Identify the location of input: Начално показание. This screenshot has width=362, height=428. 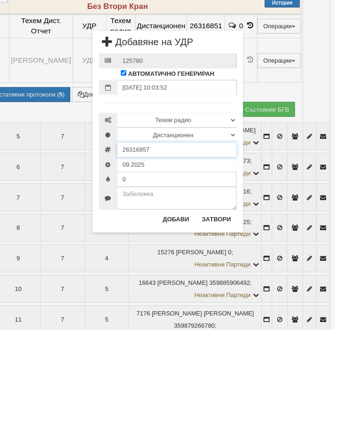
(191, 266).